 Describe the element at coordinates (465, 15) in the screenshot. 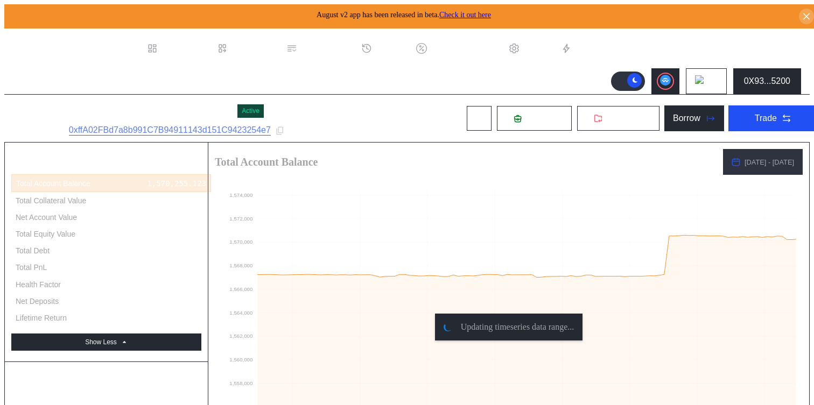

I see `a: Check it out here` at that location.